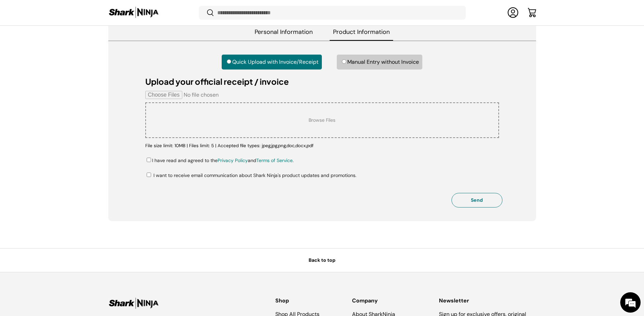  I want to click on label: Manual Entry without Invoice, so click(380, 62).